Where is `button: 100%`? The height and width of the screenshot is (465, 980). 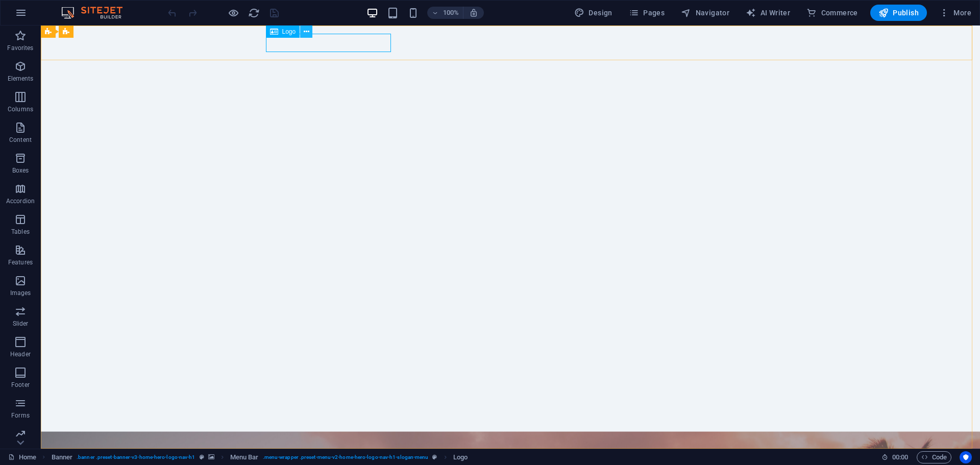 button: 100% is located at coordinates (445, 13).